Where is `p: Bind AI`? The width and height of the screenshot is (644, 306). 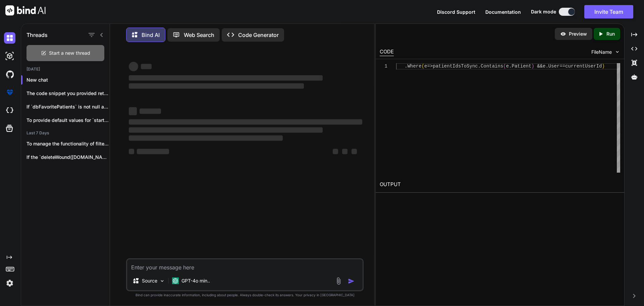 p: Bind AI is located at coordinates (151, 35).